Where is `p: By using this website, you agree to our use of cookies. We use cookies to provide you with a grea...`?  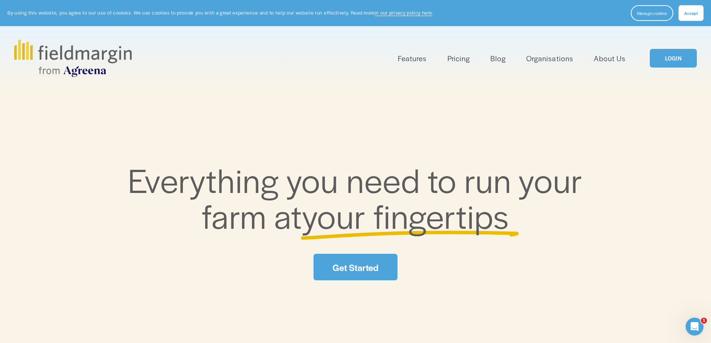 p: By using this website, you agree to our use of cookies. We use cookies to provide you with a grea... is located at coordinates (220, 13).